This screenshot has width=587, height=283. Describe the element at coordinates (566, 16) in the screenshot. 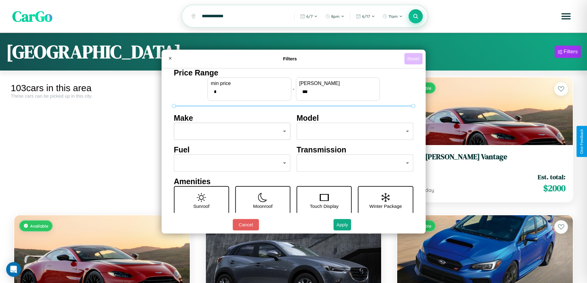

I see `button: Open menu` at that location.